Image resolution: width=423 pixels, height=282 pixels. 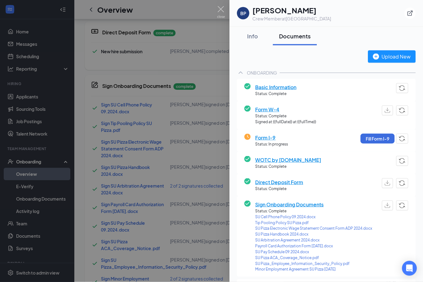 What do you see at coordinates (314, 223) in the screenshot?
I see `span: Tip Pooling Policy SU Pizza.pdf` at bounding box center [314, 223].